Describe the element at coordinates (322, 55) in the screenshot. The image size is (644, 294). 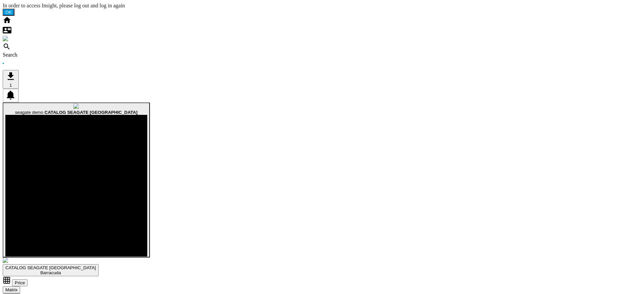
I see `div: Search` at that location.